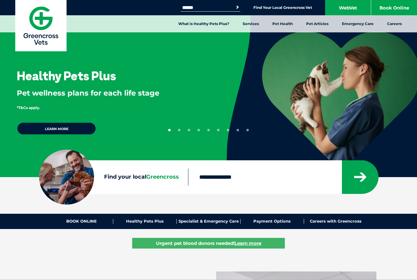 The image size is (417, 280). Describe the element at coordinates (283, 24) in the screenshot. I see `a: Pet Health` at that location.